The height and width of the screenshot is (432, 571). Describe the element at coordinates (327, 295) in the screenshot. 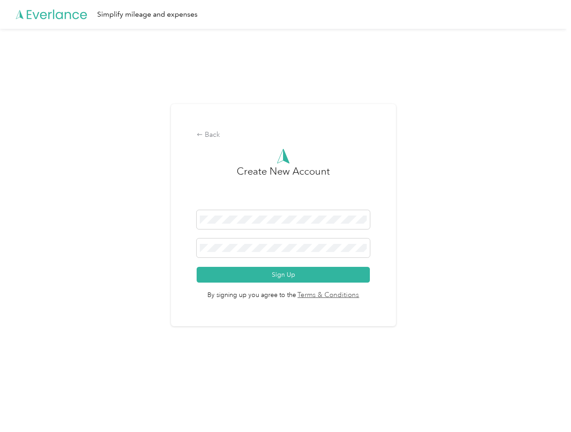

I see `a: Terms & Conditions` at that location.